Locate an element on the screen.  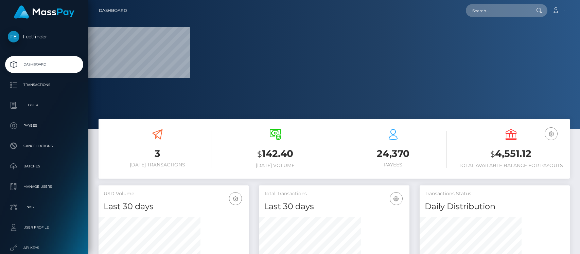
input: Search... is located at coordinates (498, 11).